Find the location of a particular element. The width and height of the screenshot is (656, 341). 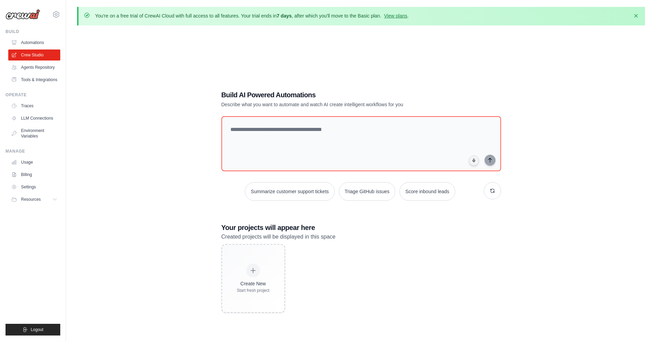

button: Logout is located at coordinates (33, 330).